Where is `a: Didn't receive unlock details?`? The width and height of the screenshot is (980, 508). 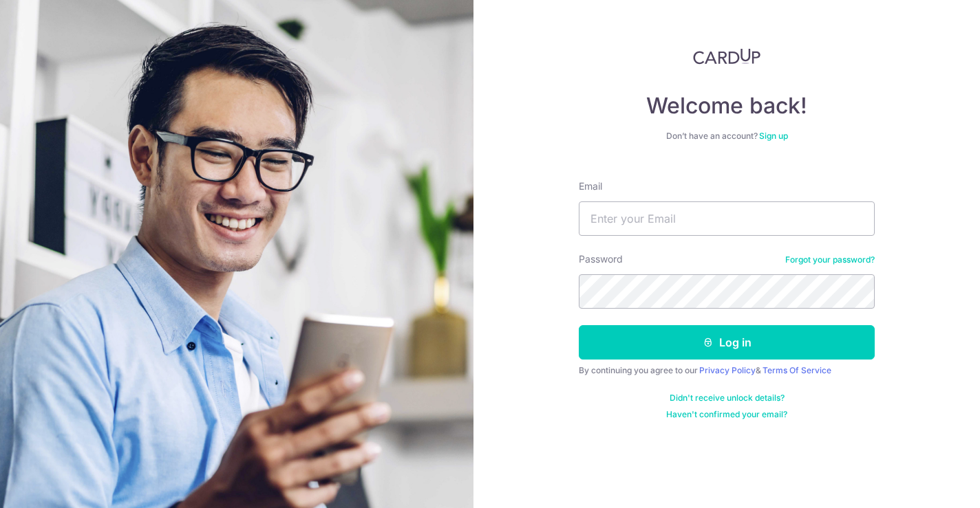 a: Didn't receive unlock details? is located at coordinates (726, 398).